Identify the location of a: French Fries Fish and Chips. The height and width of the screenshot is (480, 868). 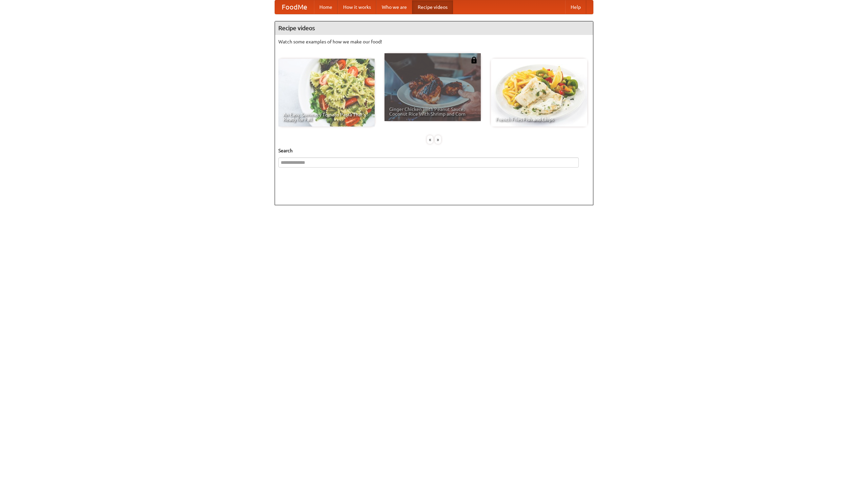
(539, 92).